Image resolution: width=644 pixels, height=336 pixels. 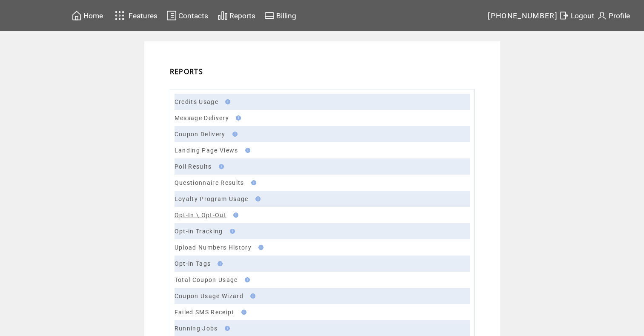 What do you see at coordinates (193, 264) in the screenshot?
I see `a: Opt-in Tags` at bounding box center [193, 264].